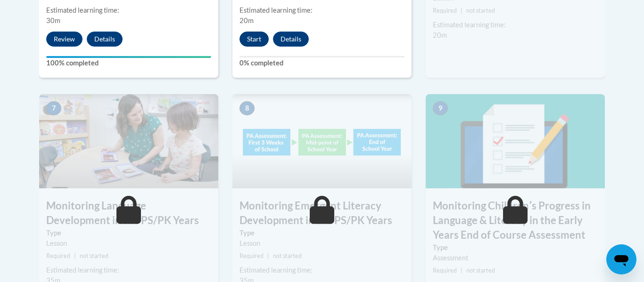 Image resolution: width=644 pixels, height=282 pixels. What do you see at coordinates (247, 109) in the screenshot?
I see `span: 8` at bounding box center [247, 109].